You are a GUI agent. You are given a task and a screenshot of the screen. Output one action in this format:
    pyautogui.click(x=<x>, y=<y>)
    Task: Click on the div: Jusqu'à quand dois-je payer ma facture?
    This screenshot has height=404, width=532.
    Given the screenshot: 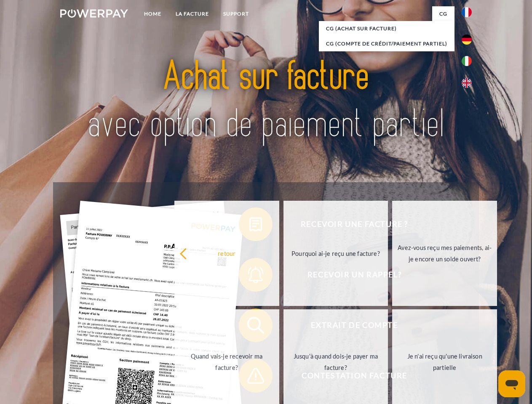 What is the action you would take?
    pyautogui.click(x=336, y=362)
    